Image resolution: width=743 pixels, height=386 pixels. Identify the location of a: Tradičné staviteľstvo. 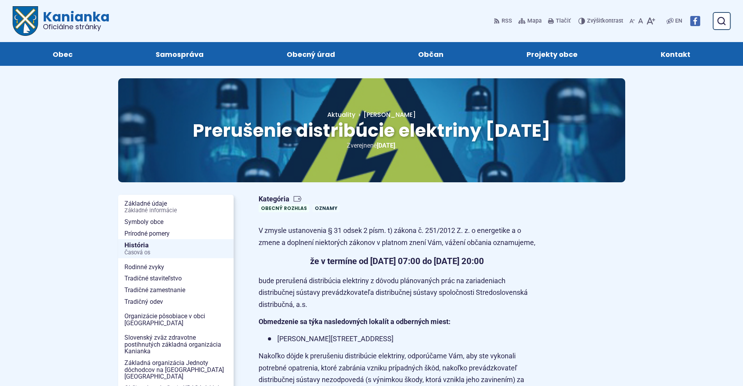
(176, 279).